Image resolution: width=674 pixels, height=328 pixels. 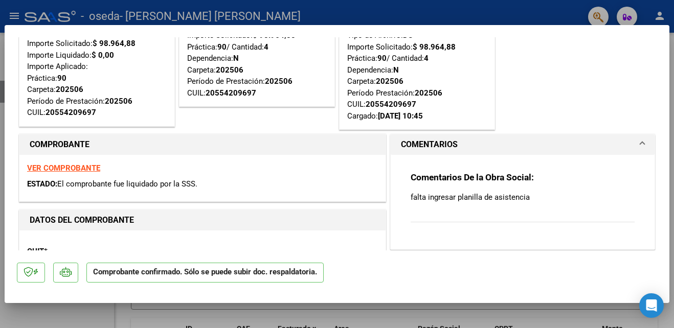 I want to click on div: Open Intercom Messenger, so click(x=651, y=306).